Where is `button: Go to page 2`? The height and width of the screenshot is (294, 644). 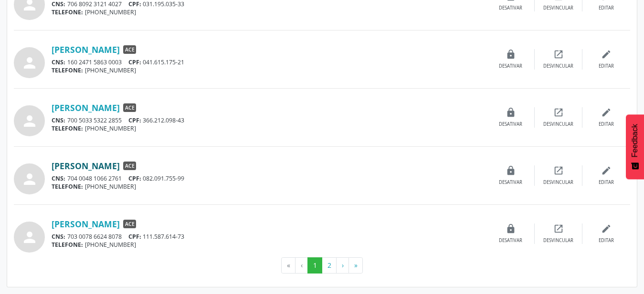 button: Go to page 2 is located at coordinates (329, 265).